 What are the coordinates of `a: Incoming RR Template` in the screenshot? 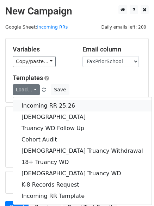 It's located at (82, 196).